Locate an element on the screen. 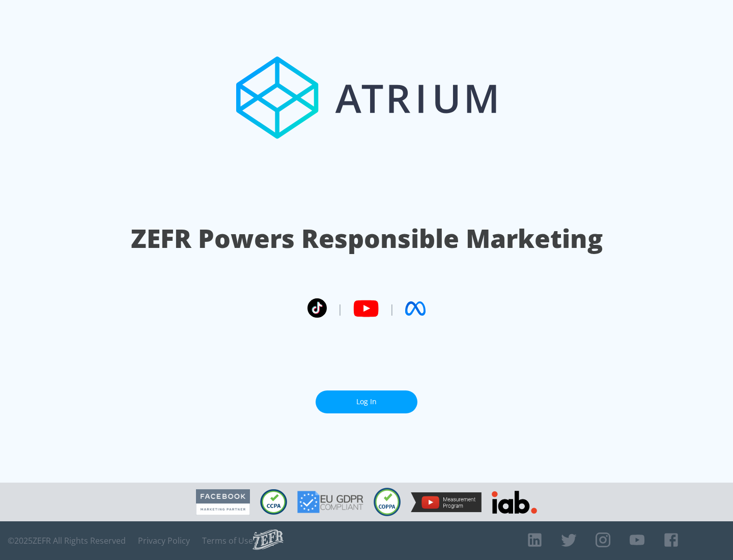  img: IAB is located at coordinates (514, 501).